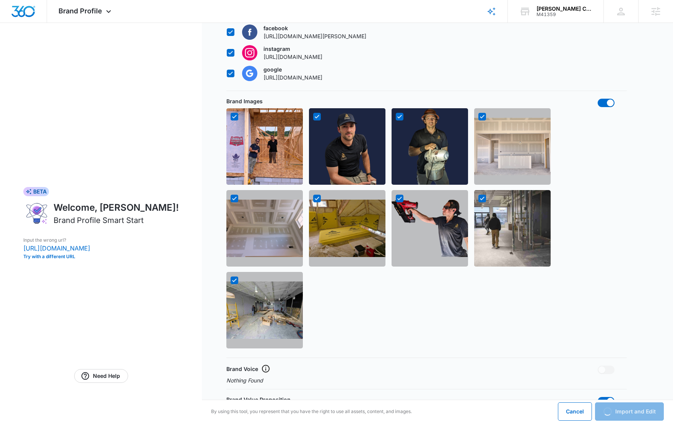 The image size is (673, 423). What do you see at coordinates (513, 147) in the screenshot?
I see `img: https://wilsoncustombuilders.com/wp-content/uploads/2024/11/Interior-drywall-1-1024x768.png` at bounding box center [513, 147].